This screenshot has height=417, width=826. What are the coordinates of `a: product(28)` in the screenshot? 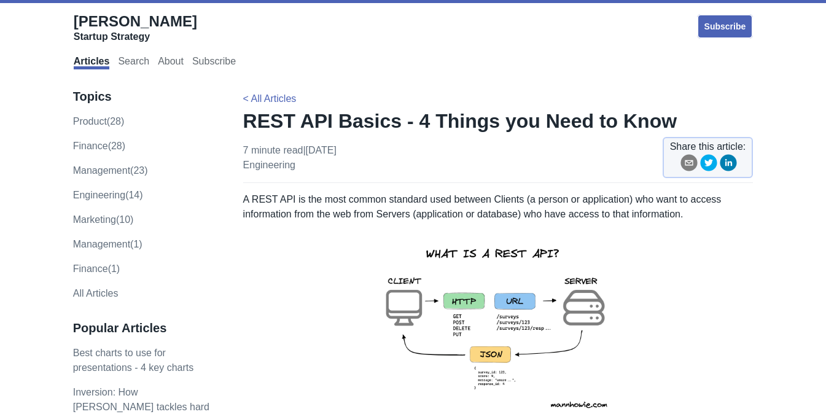 It's located at (99, 121).